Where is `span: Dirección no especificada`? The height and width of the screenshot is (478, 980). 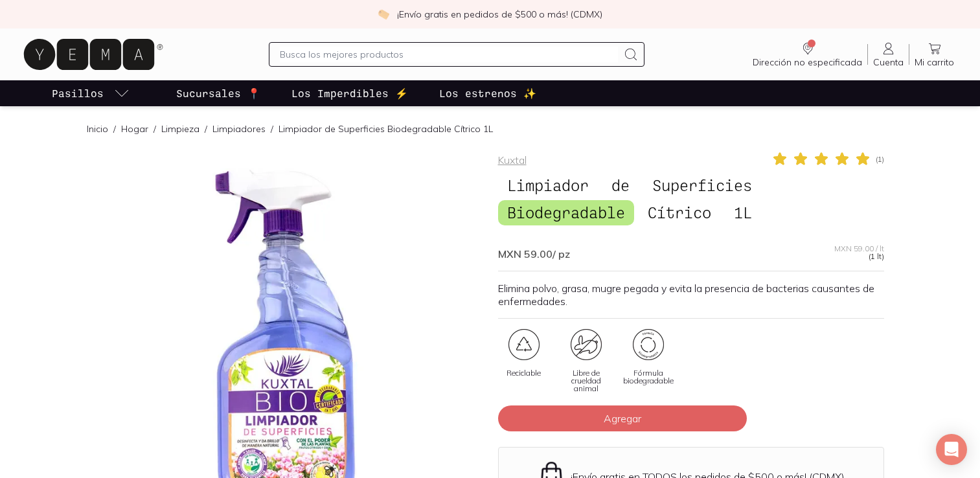 span: Dirección no especificada is located at coordinates (807, 62).